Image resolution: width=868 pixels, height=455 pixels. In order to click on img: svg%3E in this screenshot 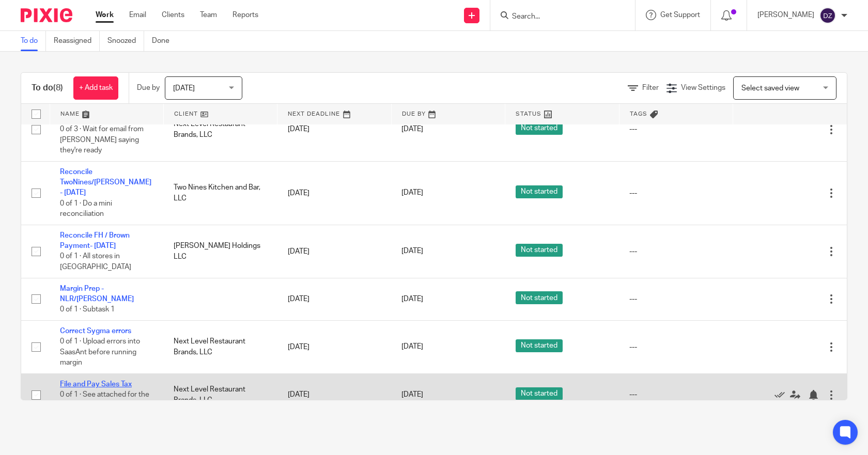, I will do `click(828, 15)`.